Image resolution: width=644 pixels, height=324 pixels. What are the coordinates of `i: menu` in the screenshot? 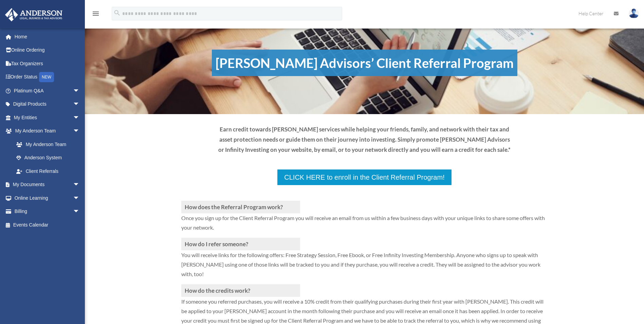 It's located at (96, 14).